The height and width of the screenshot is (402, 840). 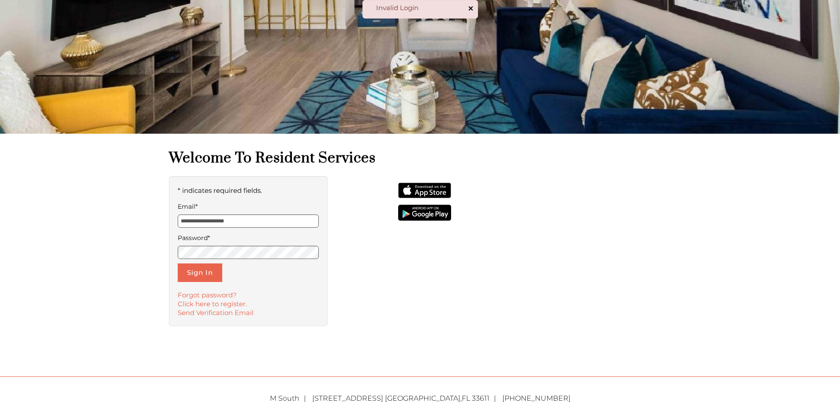 What do you see at coordinates (425, 190) in the screenshot?
I see `img: App Store` at bounding box center [425, 190].